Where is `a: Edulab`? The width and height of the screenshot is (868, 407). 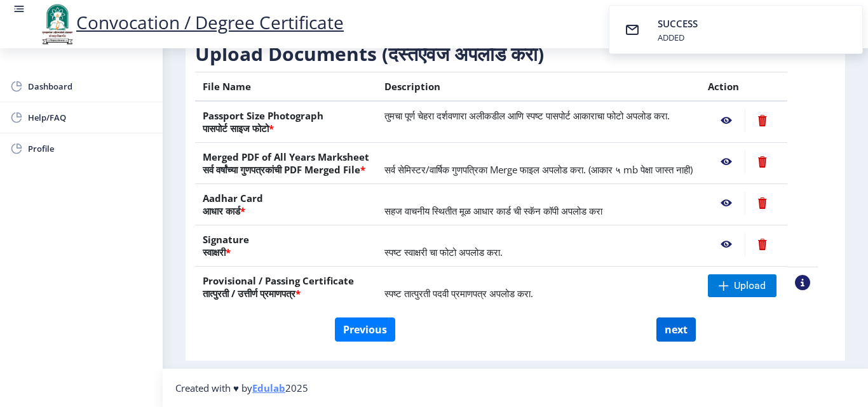 a: Edulab is located at coordinates (269, 388).